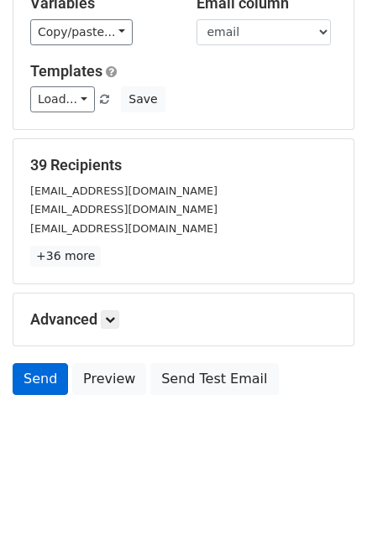 This screenshot has width=367, height=535. I want to click on h5: 39 Recipients, so click(183, 165).